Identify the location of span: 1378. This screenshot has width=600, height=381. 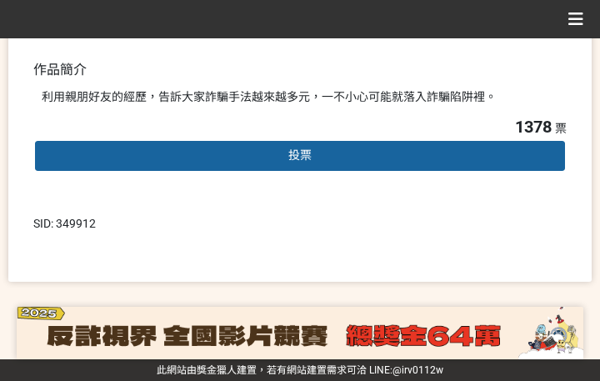
(533, 127).